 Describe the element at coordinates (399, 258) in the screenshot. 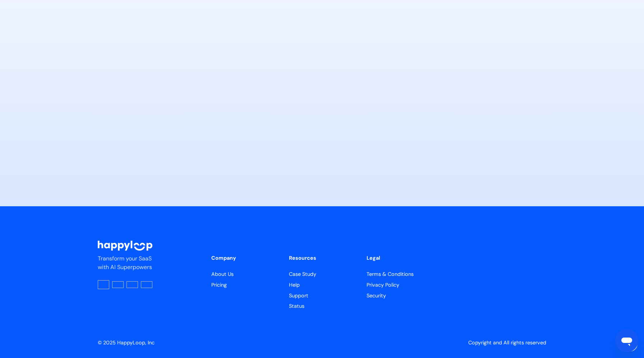

I see `div: Legal` at that location.